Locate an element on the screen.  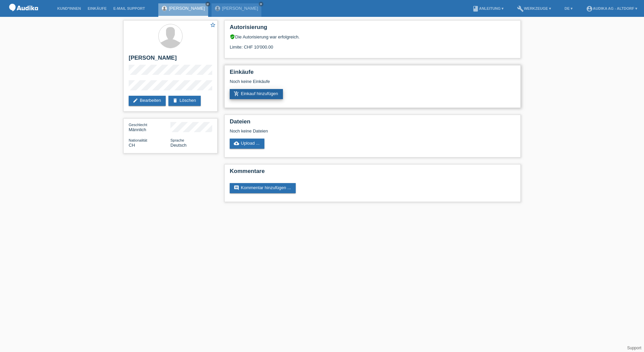
a: buildWerkzeuge ▾ is located at coordinates (534, 9).